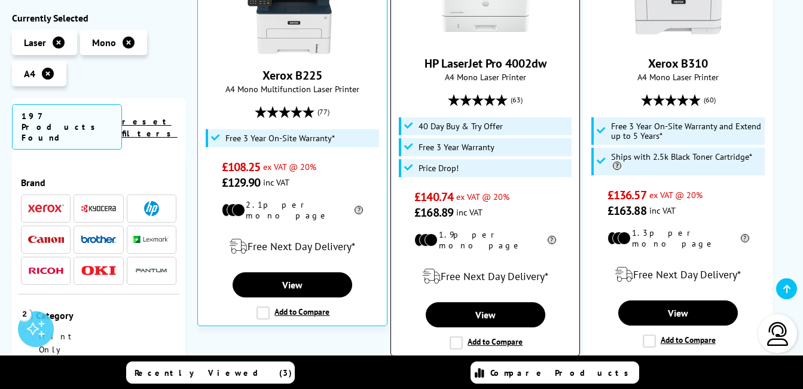  I want to click on a: Canon, so click(46, 239).